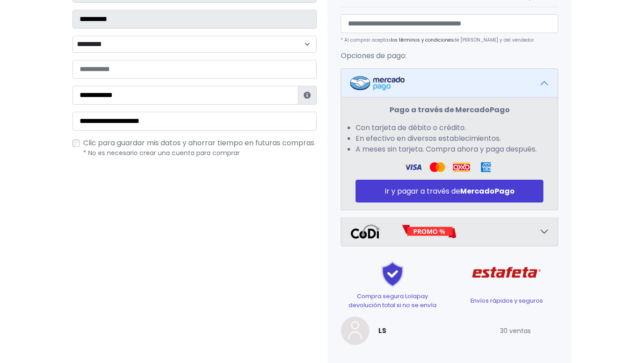  I want to click on img: Promo, so click(429, 232).